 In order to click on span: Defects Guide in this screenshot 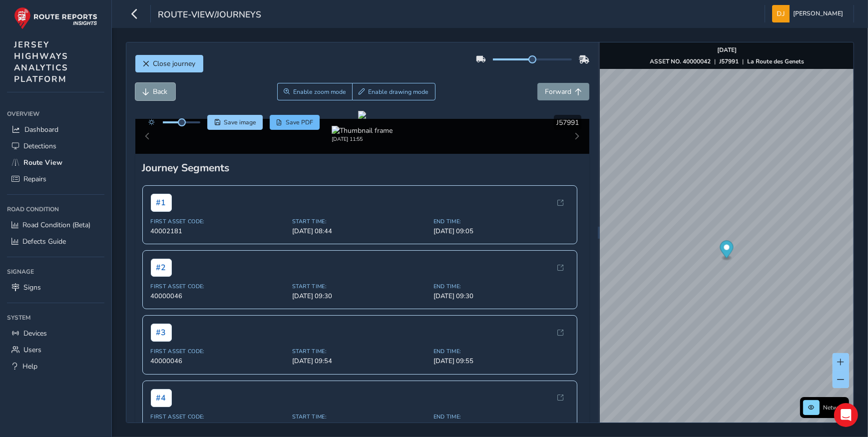, I will do `click(44, 241)`.